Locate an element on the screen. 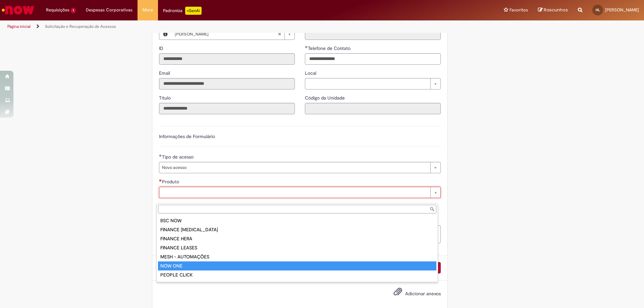 Image resolution: width=644 pixels, height=308 pixels. div: NOW ONE is located at coordinates (297, 266).